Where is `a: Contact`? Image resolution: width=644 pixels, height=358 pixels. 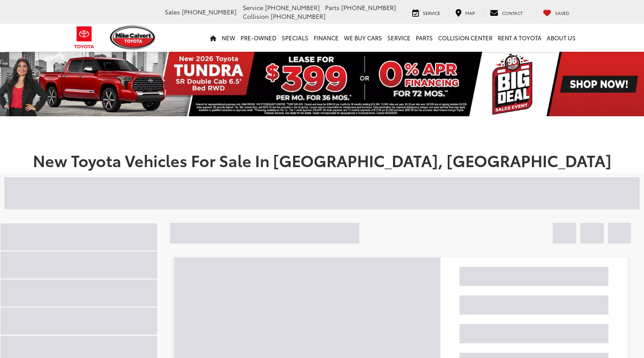
a: Contact is located at coordinates (506, 13).